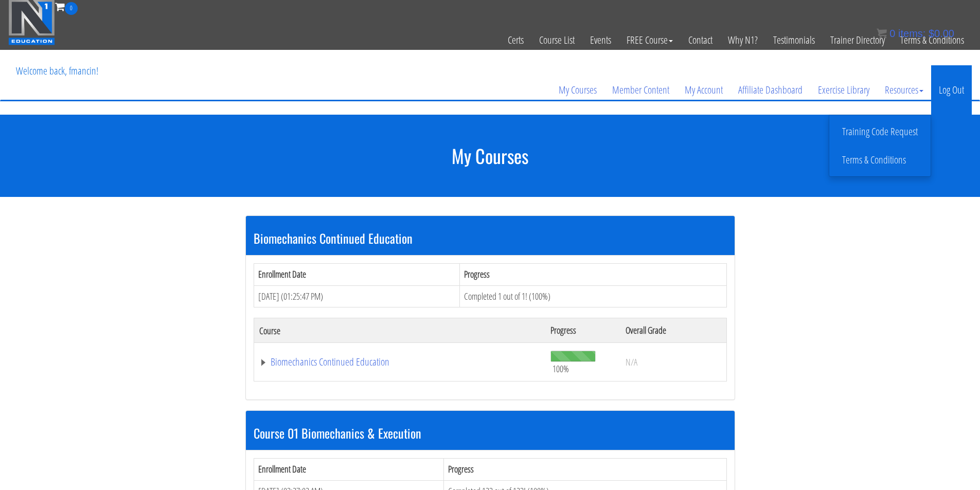 This screenshot has height=490, width=980. I want to click on a: 0 items: $0.00, so click(915, 33).